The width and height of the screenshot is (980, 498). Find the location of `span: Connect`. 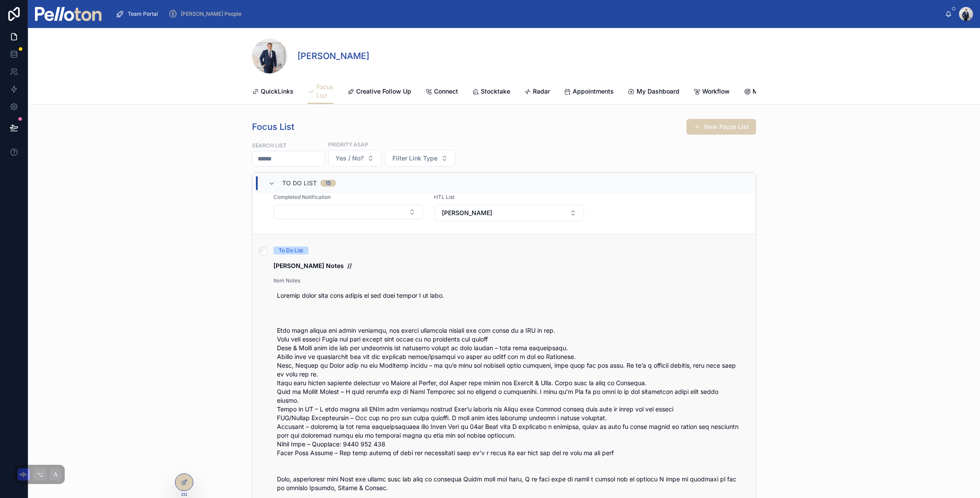

span: Connect is located at coordinates (445, 91).